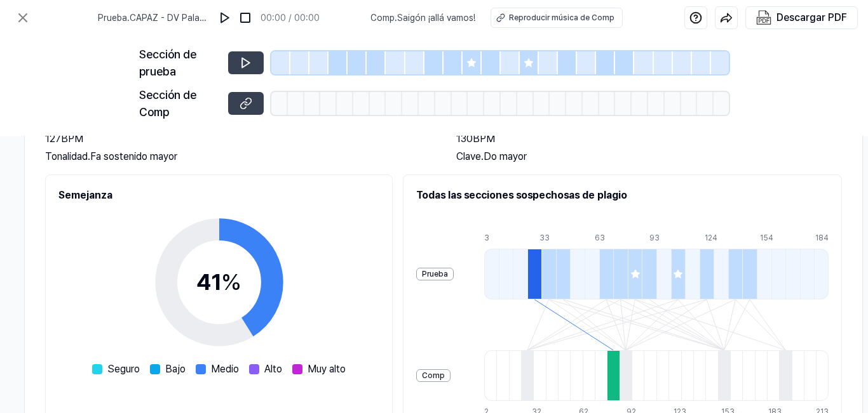 Image resolution: width=868 pixels, height=413 pixels. What do you see at coordinates (711, 238) in the screenshot?
I see `font: 124` at bounding box center [711, 238].